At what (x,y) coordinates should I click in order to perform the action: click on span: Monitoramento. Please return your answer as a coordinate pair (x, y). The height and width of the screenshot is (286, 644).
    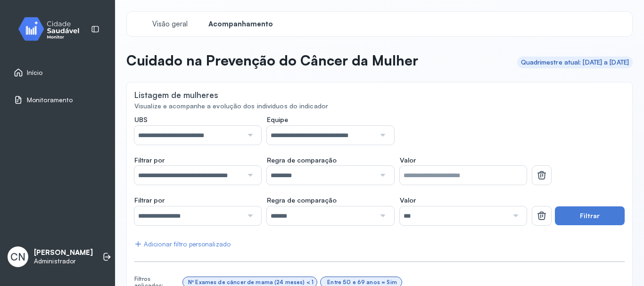
    Looking at the image, I should click on (50, 100).